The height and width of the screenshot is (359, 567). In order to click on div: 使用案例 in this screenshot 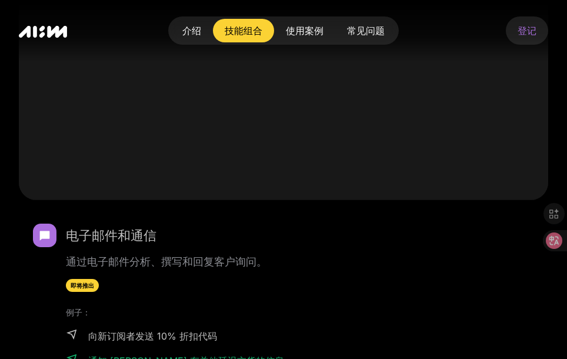, I will do `click(305, 31)`.